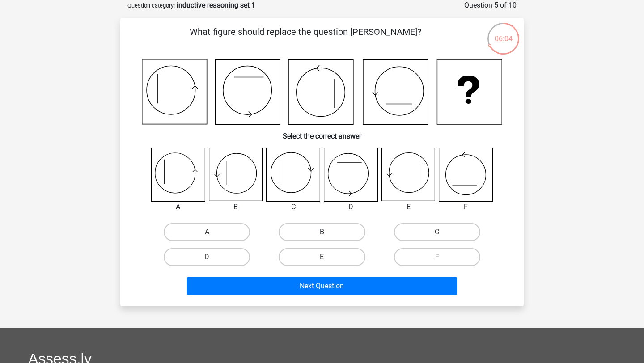 The width and height of the screenshot is (644, 363). I want to click on label: B, so click(322, 232).